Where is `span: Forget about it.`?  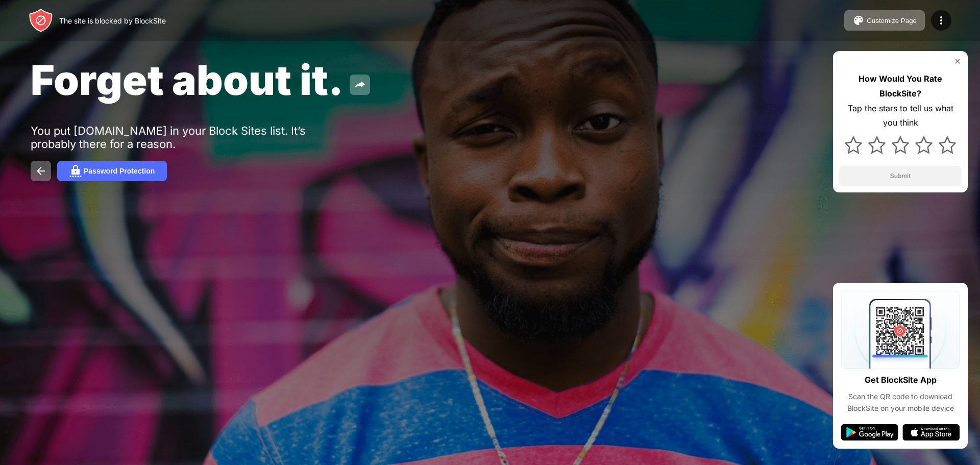 span: Forget about it. is located at coordinates (187, 80).